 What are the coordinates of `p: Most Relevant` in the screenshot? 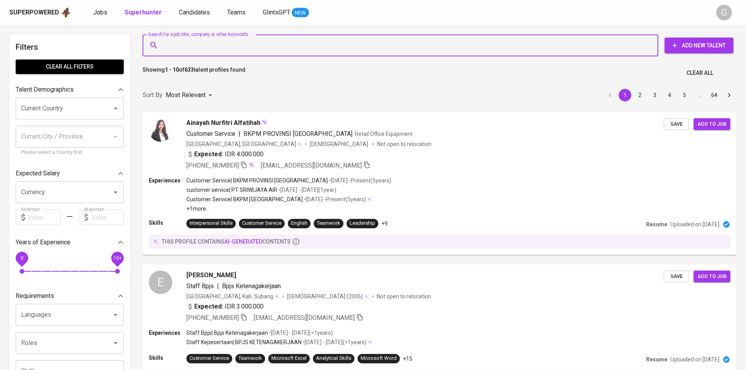 It's located at (186, 95).